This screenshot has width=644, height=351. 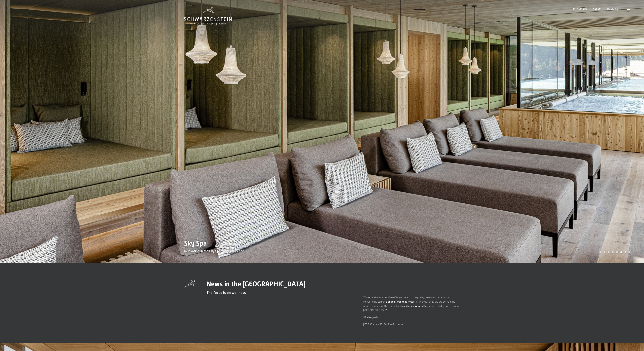 What do you see at coordinates (630, 252) in the screenshot?
I see `div: Carousel Page 8` at bounding box center [630, 252].